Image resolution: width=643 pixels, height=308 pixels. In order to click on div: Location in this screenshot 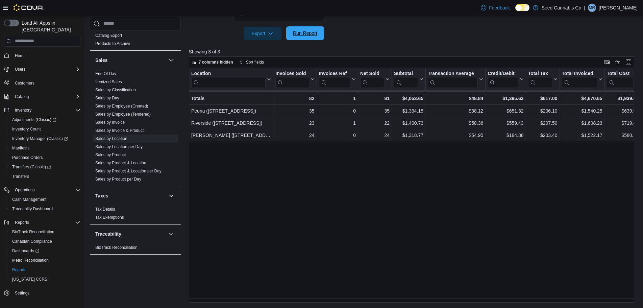, I will do `click(228, 73)`.